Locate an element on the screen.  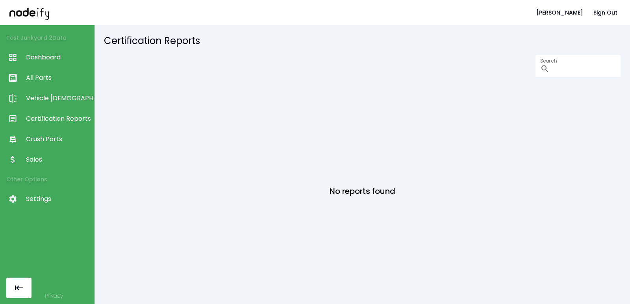
span: Certification Reports is located at coordinates (58, 119).